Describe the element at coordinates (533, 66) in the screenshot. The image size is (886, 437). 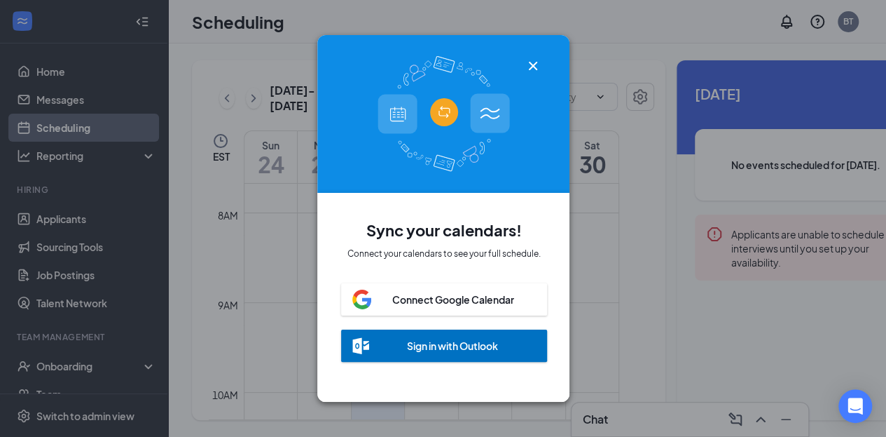
I see `svg: Cross` at that location.